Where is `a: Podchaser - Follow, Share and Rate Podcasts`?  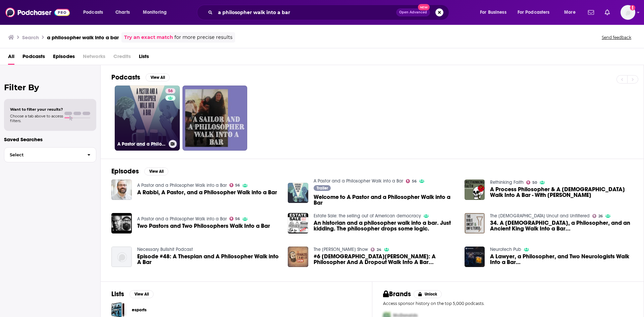
a: Podchaser - Follow, Share and Rate Podcasts is located at coordinates (38, 13).